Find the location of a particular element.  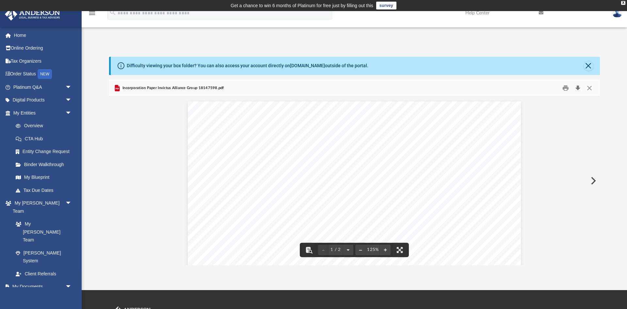

button: 1 / 2 is located at coordinates (336, 250).